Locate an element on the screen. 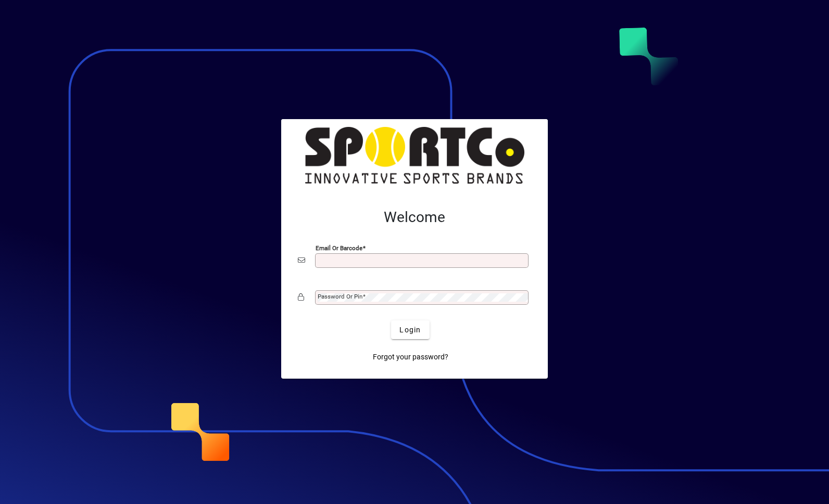 Image resolution: width=829 pixels, height=504 pixels. button: Login is located at coordinates (410, 330).